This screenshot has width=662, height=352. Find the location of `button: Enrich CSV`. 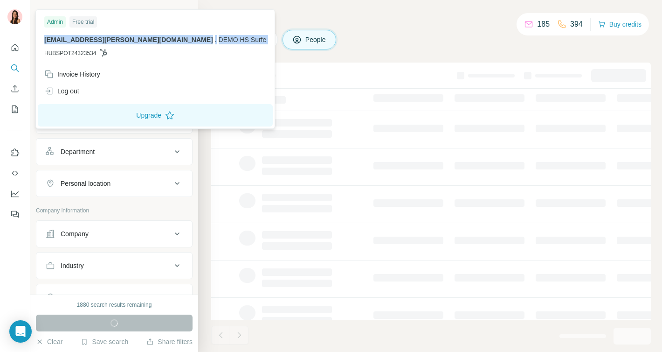

button: Enrich CSV is located at coordinates (15, 89).